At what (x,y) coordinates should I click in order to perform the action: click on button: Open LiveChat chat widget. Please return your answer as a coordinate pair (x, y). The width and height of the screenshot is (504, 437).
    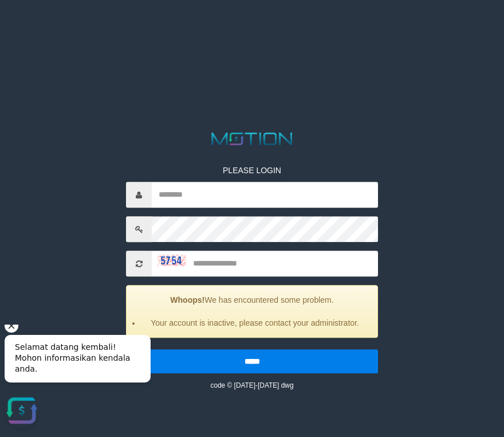
    Looking at the image, I should click on (22, 86).